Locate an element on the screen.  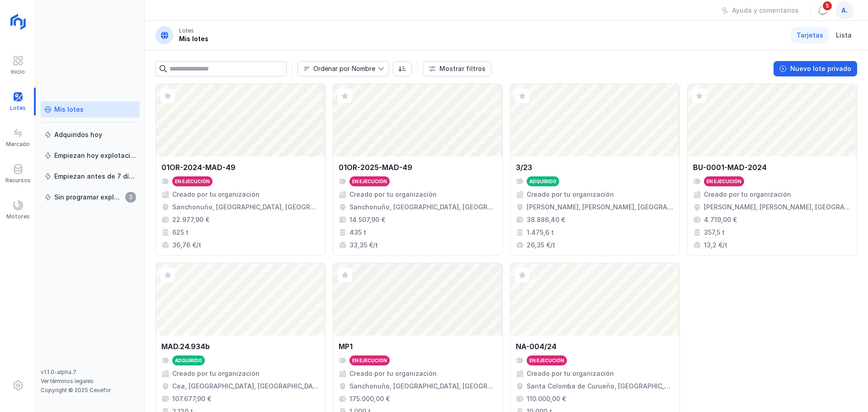
div: 36,76 €/t is located at coordinates (187, 245).